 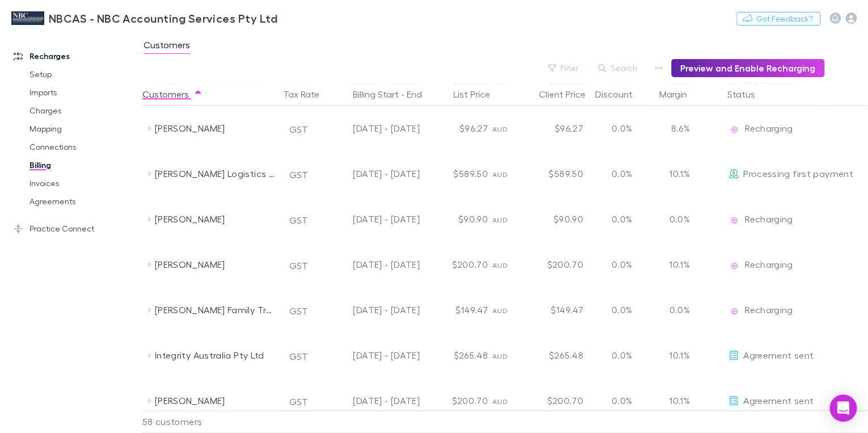 What do you see at coordinates (74, 229) in the screenshot?
I see `a: Practice Connect` at bounding box center [74, 229].